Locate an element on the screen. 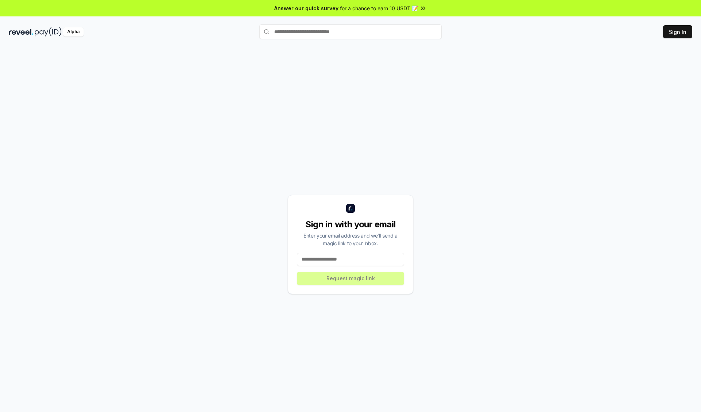 This screenshot has height=412, width=701. span: Answer our quick survey is located at coordinates (307, 8).